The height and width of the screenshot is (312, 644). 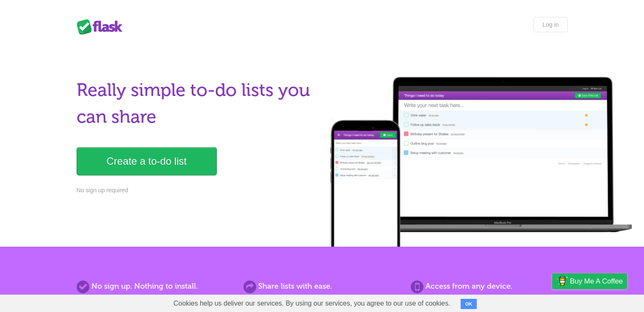 What do you see at coordinates (490, 286) in the screenshot?
I see `h2: Access from any device.` at bounding box center [490, 286].